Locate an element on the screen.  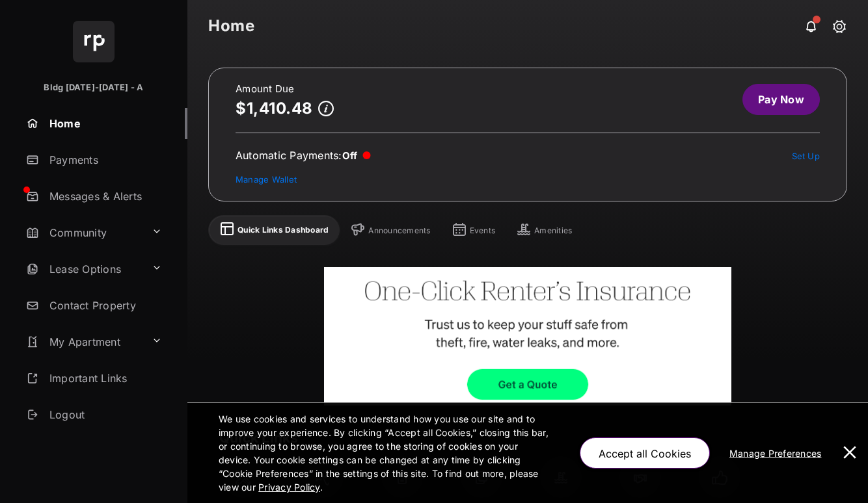
a: Amenities is located at coordinates (544, 231).